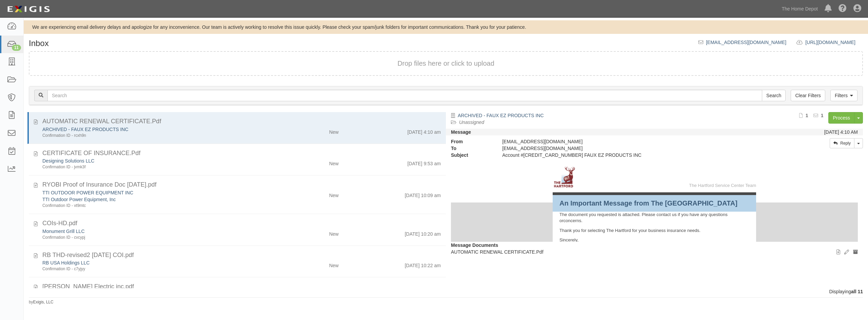 The width and height of the screenshot is (868, 320). Describe the element at coordinates (654, 231) in the screenshot. I see `td: Thank you for selecting The Hartford for your business insurance needs.` at that location.